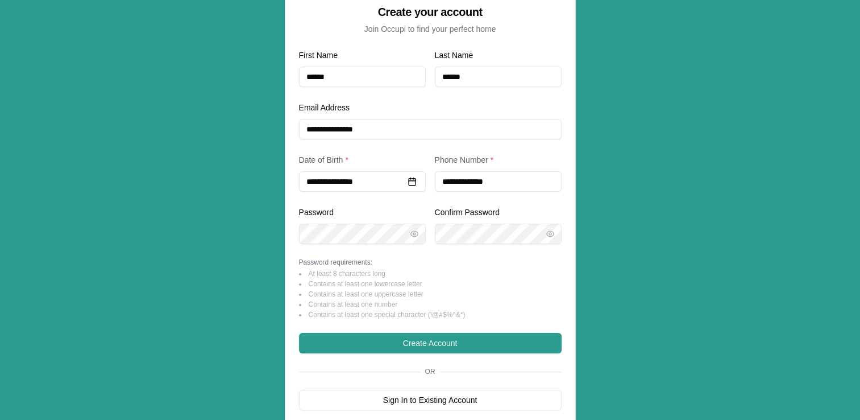 This screenshot has height=420, width=860. What do you see at coordinates (430, 314) in the screenshot?
I see `li: Contains at least one special character (!@#$%^&*)` at bounding box center [430, 314].